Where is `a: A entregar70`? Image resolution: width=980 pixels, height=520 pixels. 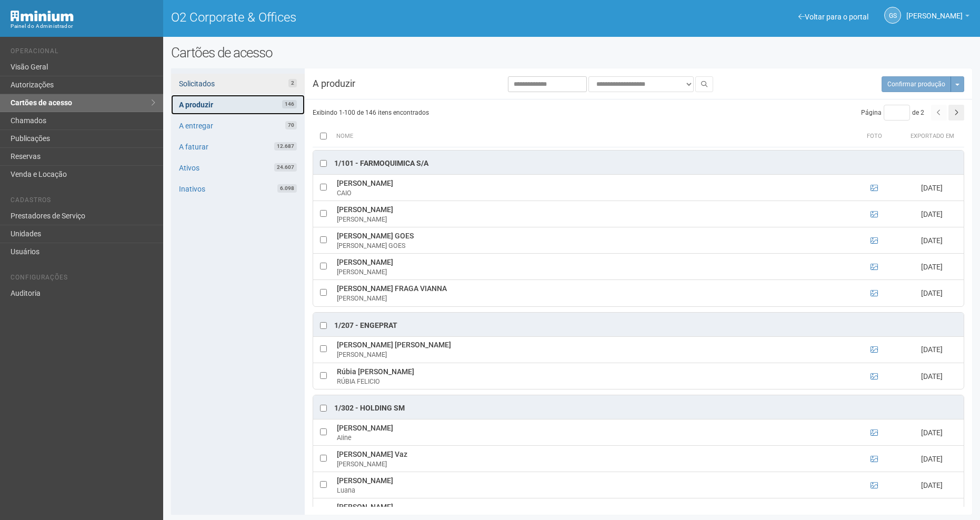
a: A entregar70 is located at coordinates (238, 126).